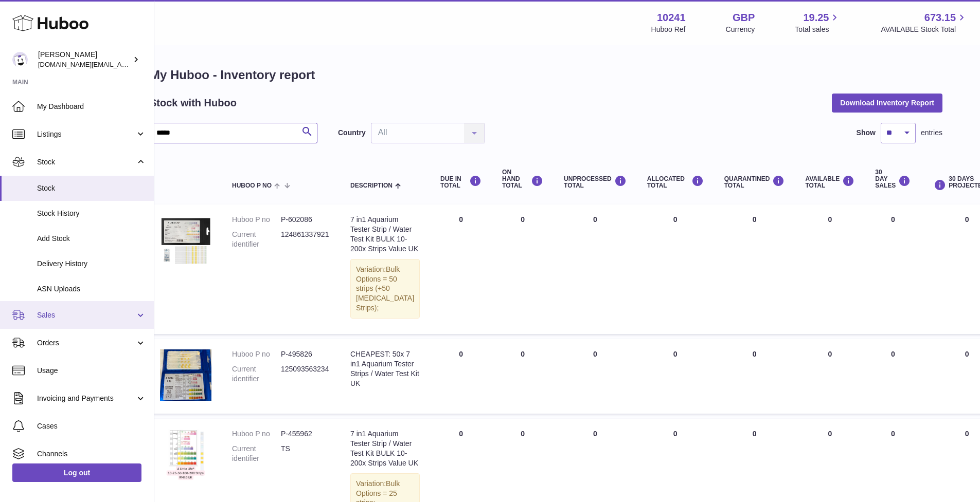 The width and height of the screenshot is (980, 502). What do you see at coordinates (305, 239) in the screenshot?
I see `dd: 124861337921` at bounding box center [305, 239].